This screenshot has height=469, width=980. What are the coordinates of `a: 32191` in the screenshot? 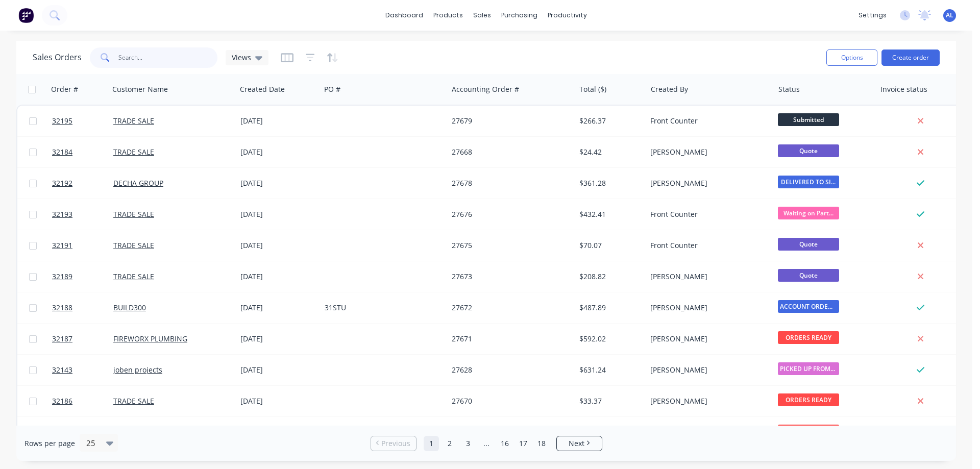 It's located at (83, 245).